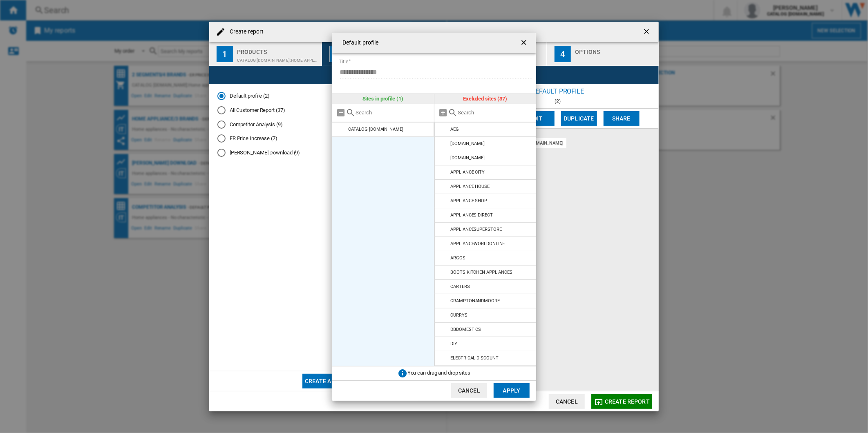 The width and height of the screenshot is (868, 433). What do you see at coordinates (482, 272) in the screenshot?
I see `div: BOOTS KITCHEN APPLIANCES` at bounding box center [482, 272].